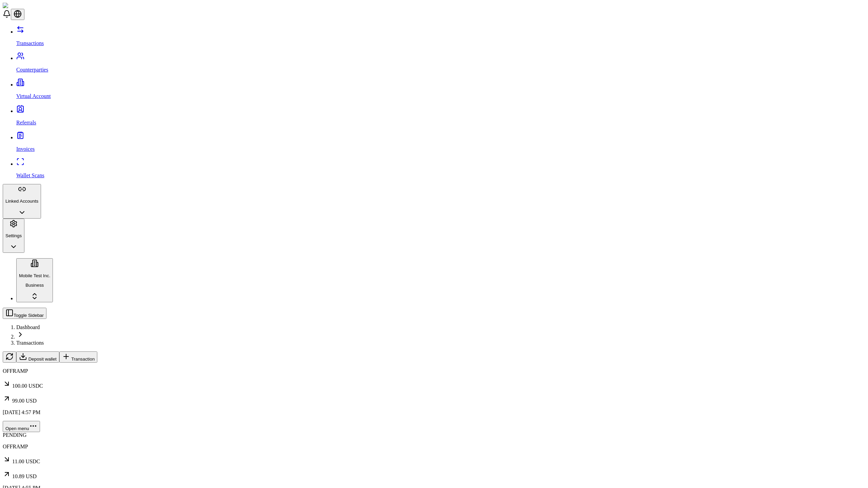 The image size is (868, 488). Describe the element at coordinates (434, 399) in the screenshot. I see `p: 99.00 USD` at that location.